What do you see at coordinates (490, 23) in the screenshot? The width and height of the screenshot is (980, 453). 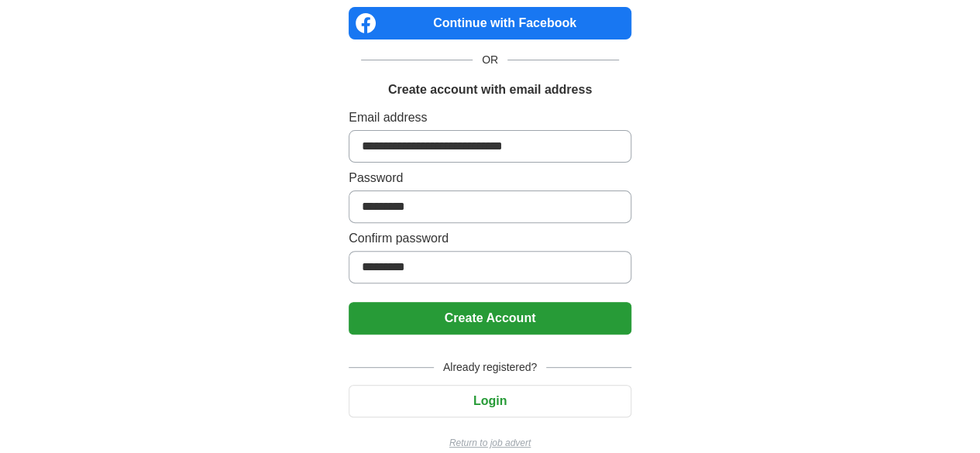 I see `a: Continue with Facebook` at bounding box center [490, 23].